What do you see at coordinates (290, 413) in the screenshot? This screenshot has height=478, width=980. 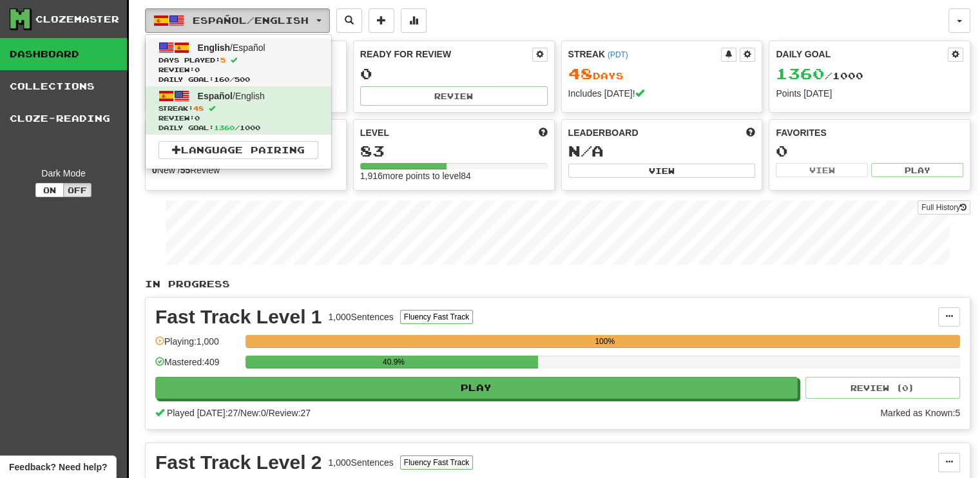 I see `span: Review: 27` at bounding box center [290, 413].